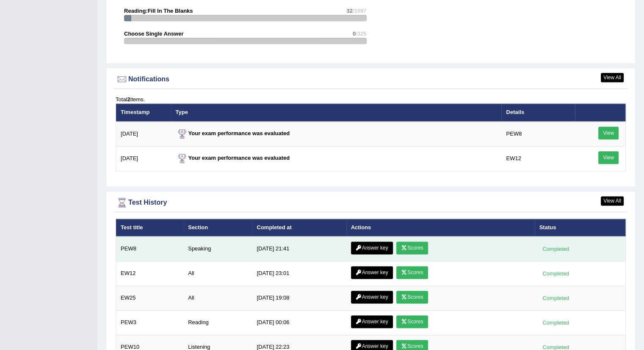  Describe the element at coordinates (150, 323) in the screenshot. I see `td: PEW3` at that location.